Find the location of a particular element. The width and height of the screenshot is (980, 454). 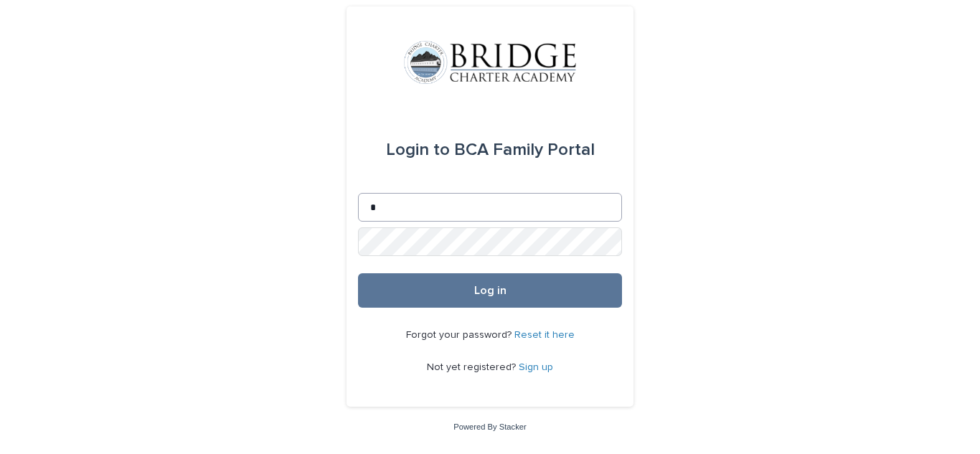

a: Powered By Stacker is located at coordinates (489, 427).